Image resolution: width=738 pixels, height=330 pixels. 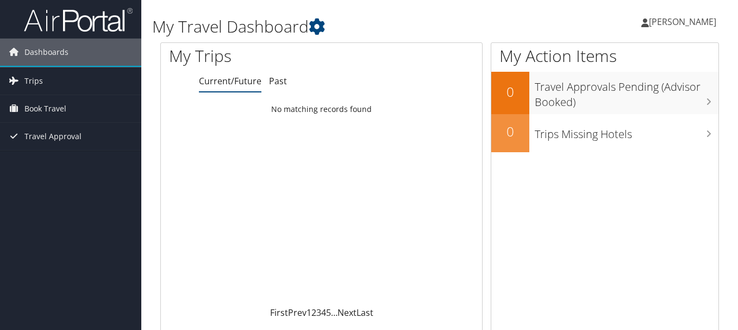 What do you see at coordinates (627, 132) in the screenshot?
I see `h3: Trips Missing Hotels` at bounding box center [627, 132].